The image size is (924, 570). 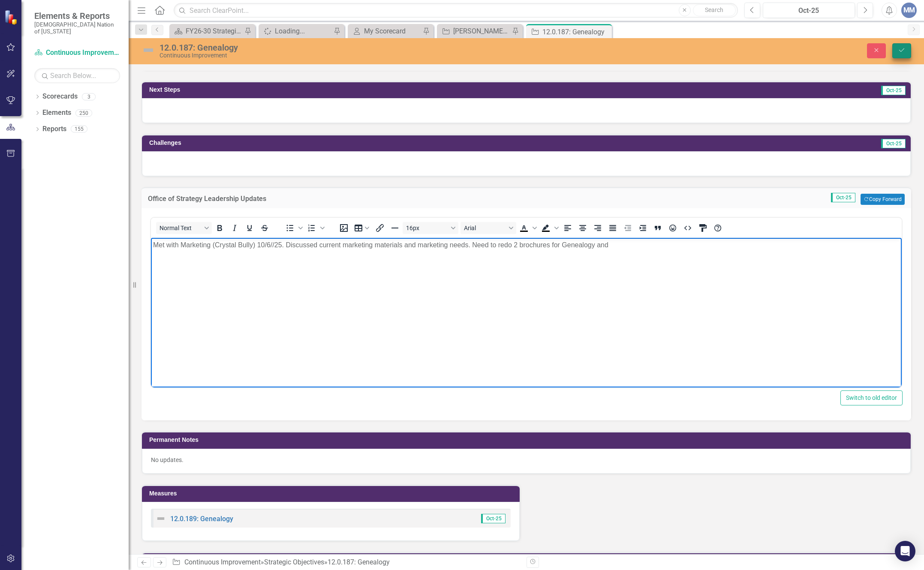 What do you see at coordinates (315, 228) in the screenshot?
I see `div: Numbered list` at bounding box center [315, 228].